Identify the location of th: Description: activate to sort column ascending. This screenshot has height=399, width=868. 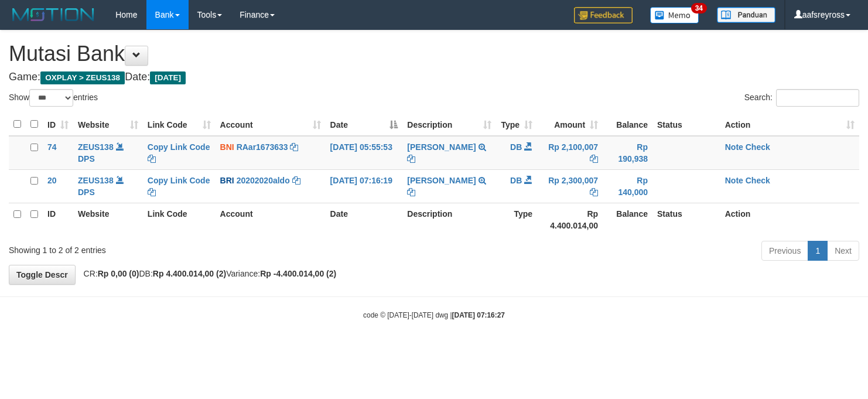
(450, 124).